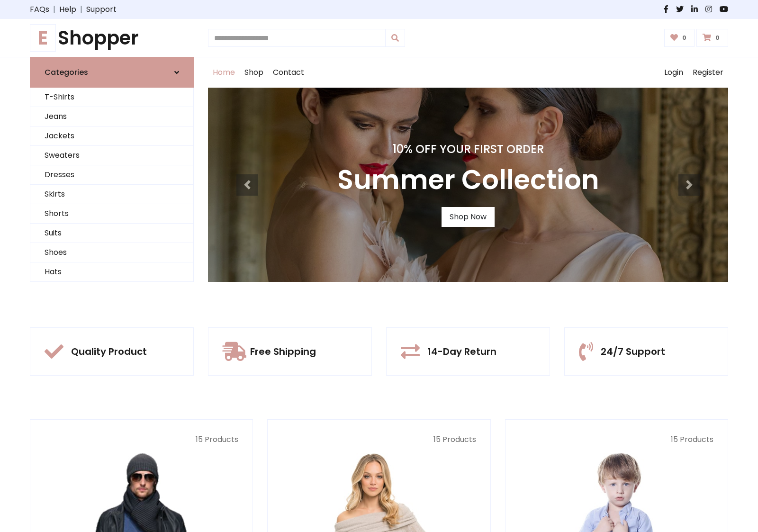 The height and width of the screenshot is (532, 758). I want to click on a: T-Shirts, so click(112, 97).